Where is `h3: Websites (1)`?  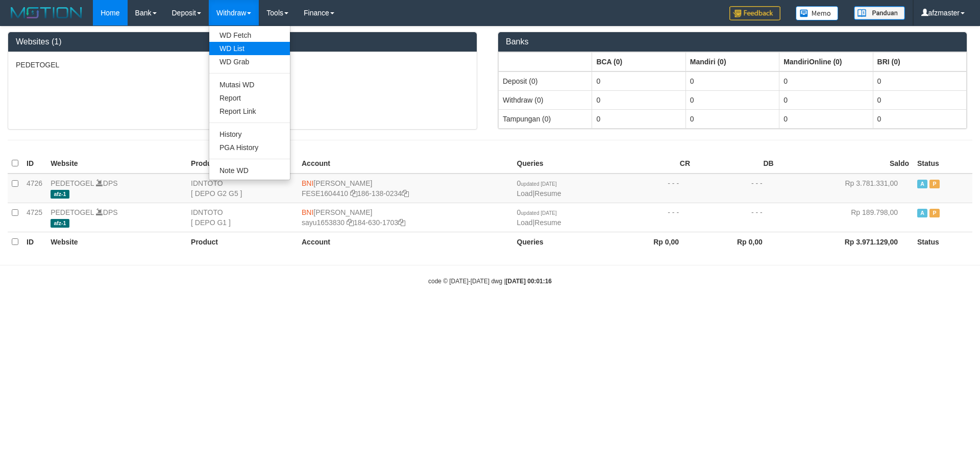 h3: Websites (1) is located at coordinates (243, 41).